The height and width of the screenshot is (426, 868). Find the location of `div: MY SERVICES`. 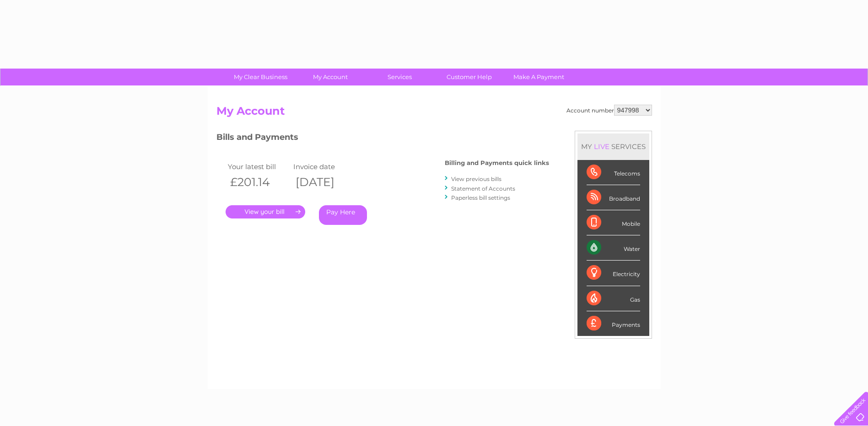

div: MY SERVICES is located at coordinates (613, 146).